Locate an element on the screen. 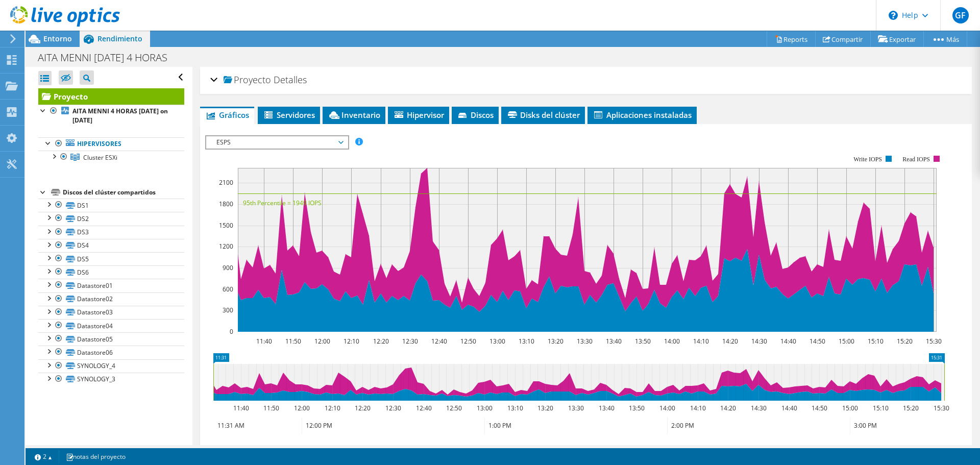  a: Exportar is located at coordinates (897, 39).